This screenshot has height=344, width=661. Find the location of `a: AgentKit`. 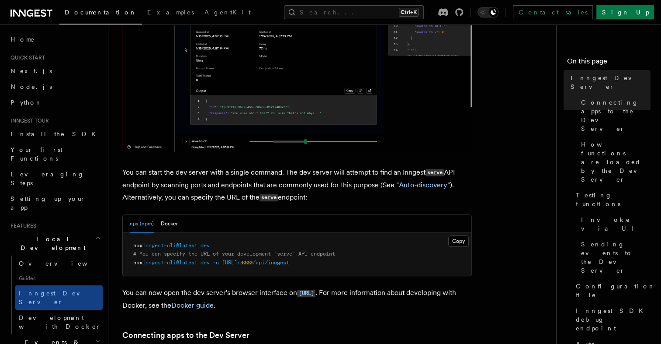

a: AgentKit is located at coordinates (228, 13).